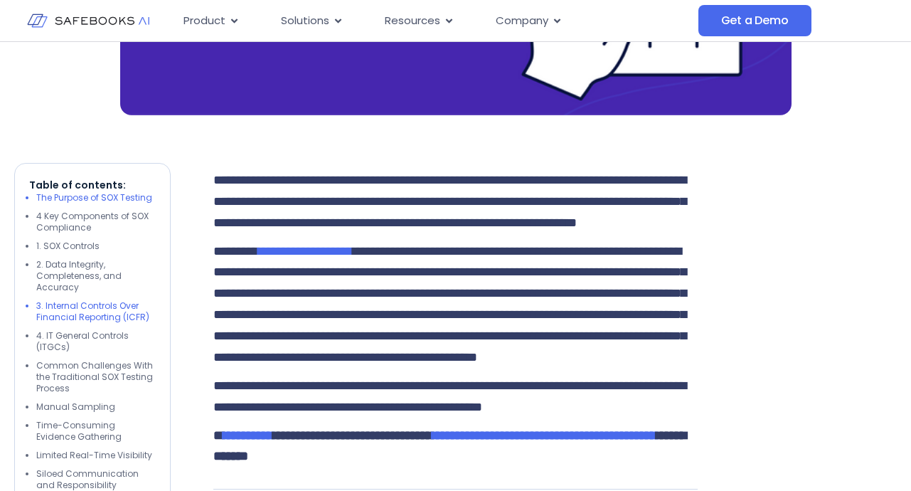  I want to click on span: Resources, so click(413, 21).